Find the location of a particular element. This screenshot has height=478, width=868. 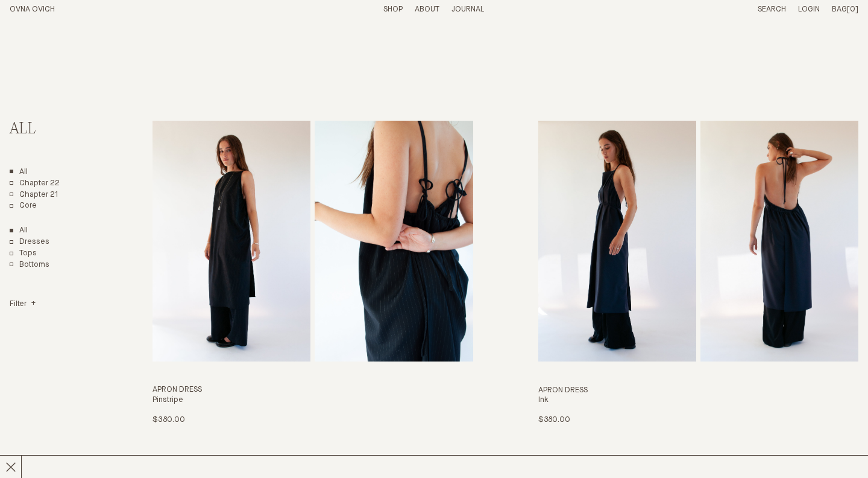

summary: Filter is located at coordinates (23, 304).